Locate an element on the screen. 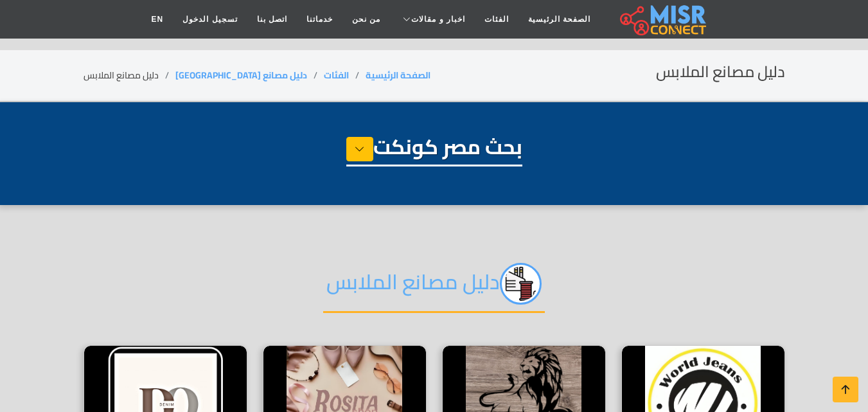 The height and width of the screenshot is (412, 868). a: اتصل بنا is located at coordinates (272, 20).